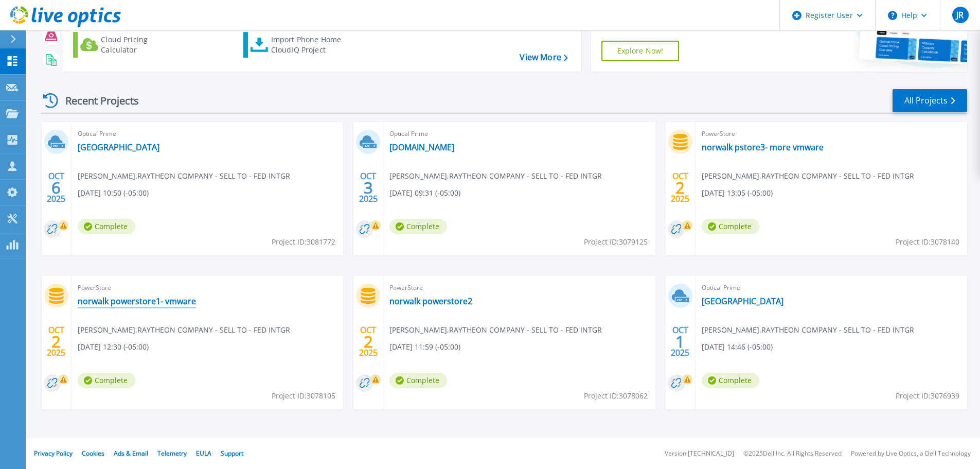  I want to click on a: Explore Now!, so click(640, 51).